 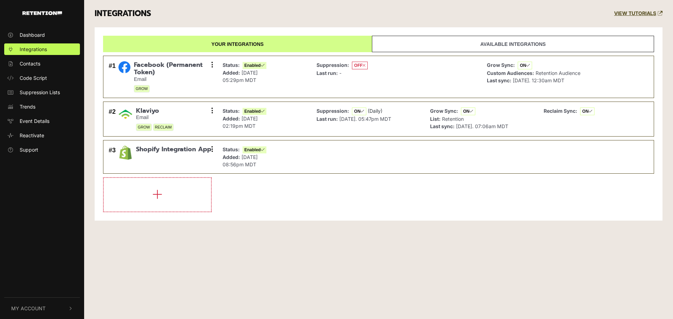 I want to click on img: Retention.com, so click(x=42, y=13).